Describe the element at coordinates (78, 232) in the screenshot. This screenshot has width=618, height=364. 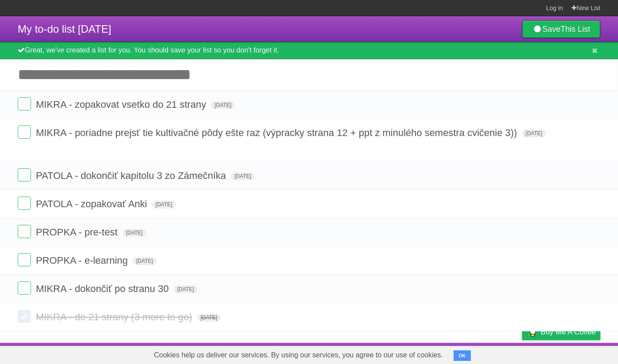
I see `span: PROPKA - pre-test` at that location.